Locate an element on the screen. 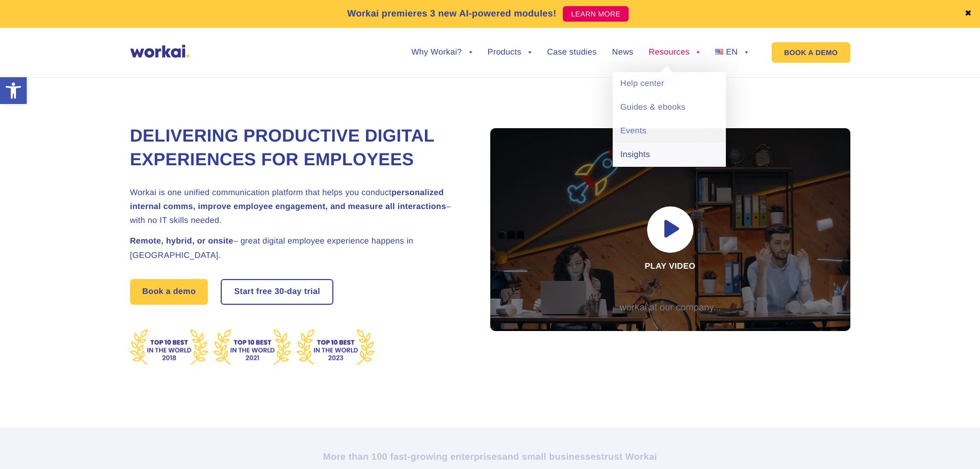  a: Guides & ebooks is located at coordinates (670, 107).